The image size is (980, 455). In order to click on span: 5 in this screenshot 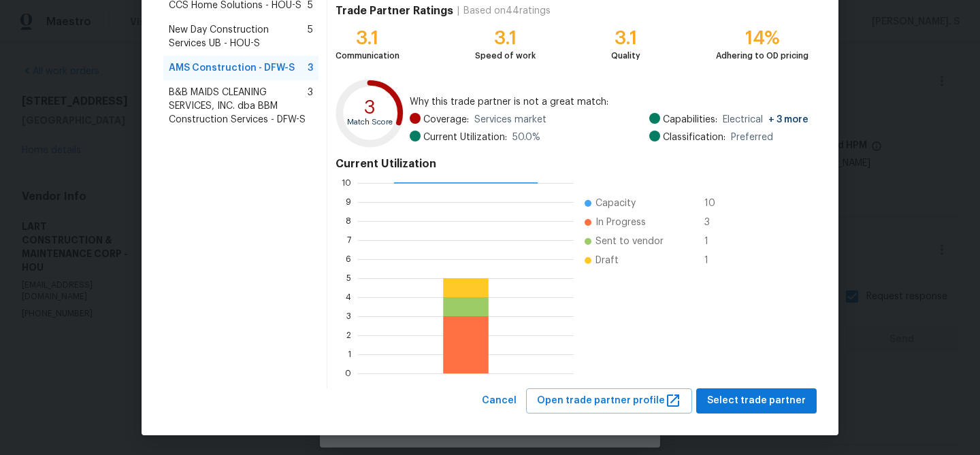, I will do `click(311, 37)`.